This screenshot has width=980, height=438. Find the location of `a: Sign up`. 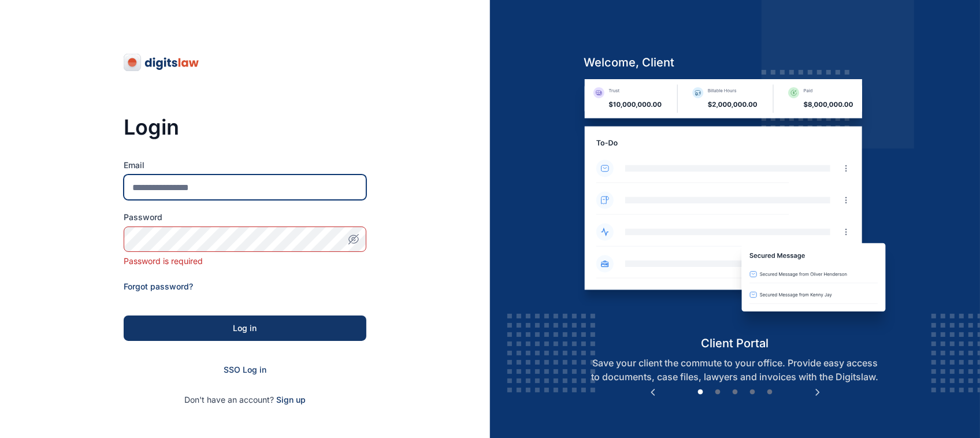

a: Sign up is located at coordinates (291, 399).